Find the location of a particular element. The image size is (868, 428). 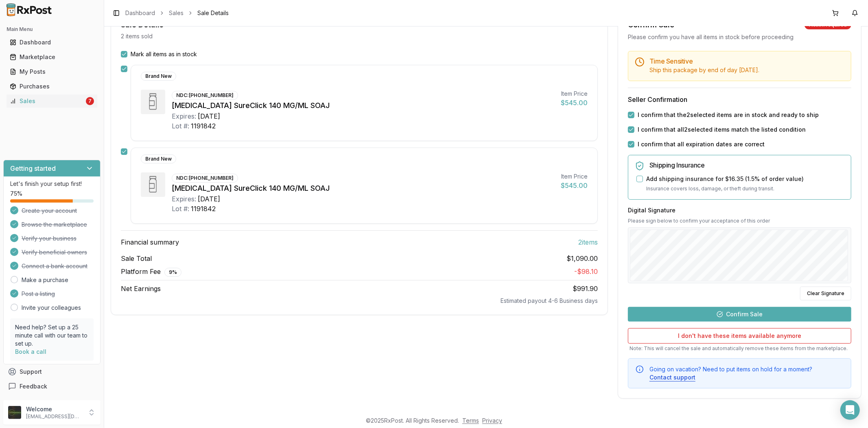

span: Create your account is located at coordinates (49, 210).